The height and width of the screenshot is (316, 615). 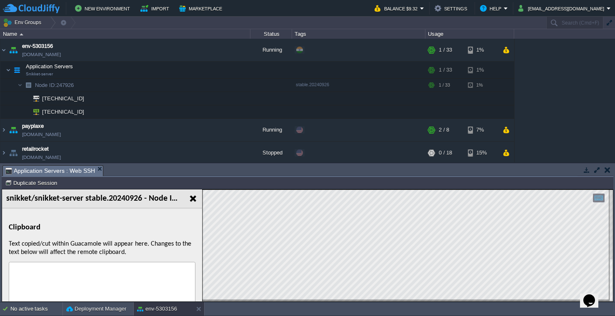 I want to click on div: 7%, so click(x=481, y=130).